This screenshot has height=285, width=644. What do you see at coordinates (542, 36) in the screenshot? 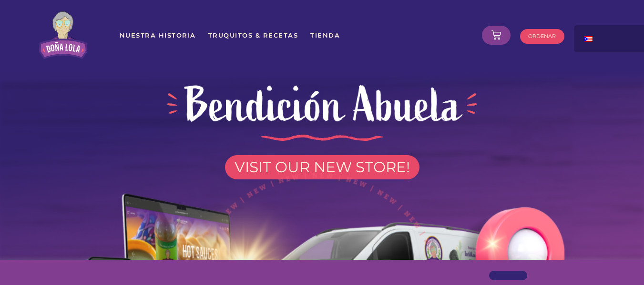
I see `a: ORDENAR` at bounding box center [542, 36].